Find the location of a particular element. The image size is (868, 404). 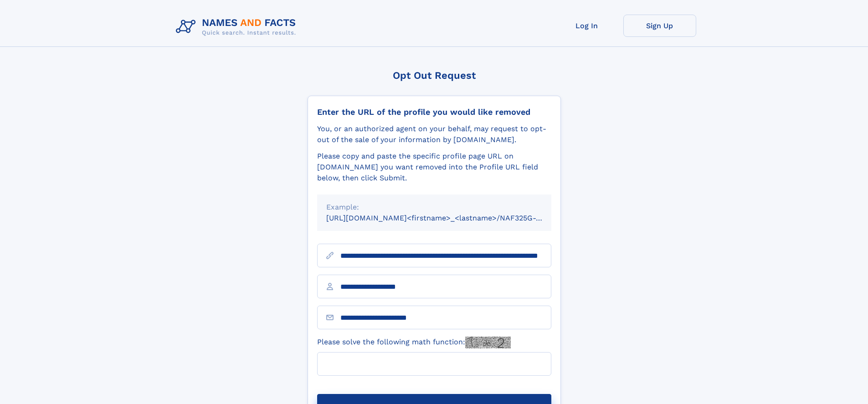

div: You, or an authorized agent on your behalf, may request to opt-out of the sale of your informatio... is located at coordinates (435, 134).